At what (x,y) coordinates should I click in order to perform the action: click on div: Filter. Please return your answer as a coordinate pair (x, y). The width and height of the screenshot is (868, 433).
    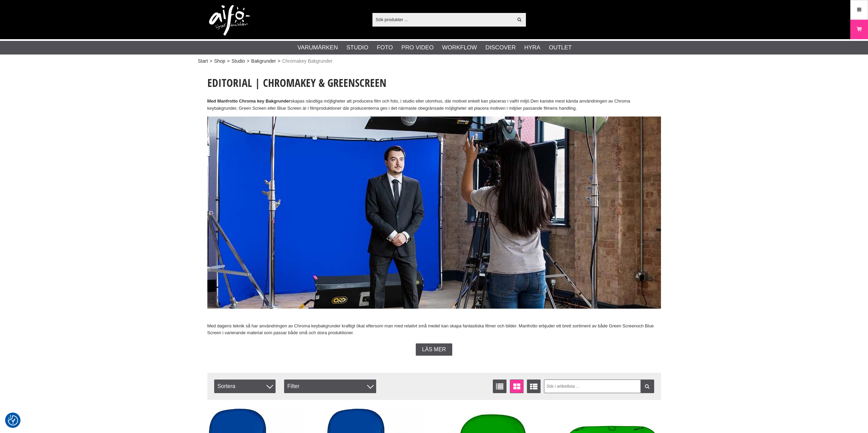
    Looking at the image, I should click on (330, 387).